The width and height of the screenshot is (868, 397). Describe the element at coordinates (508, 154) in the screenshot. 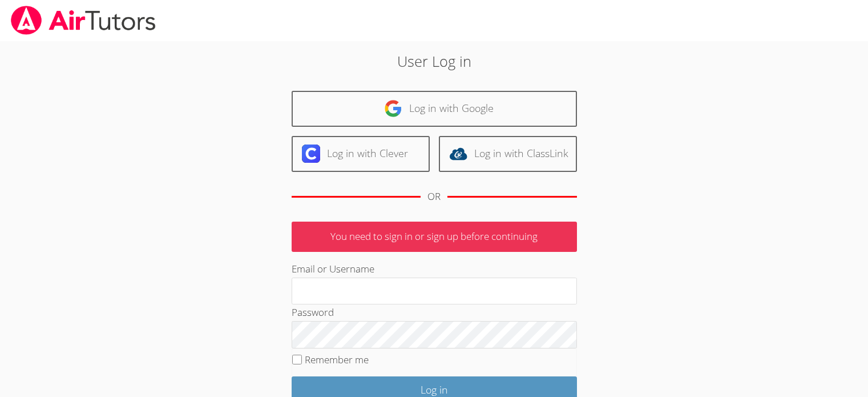

I see `a: Log in with ClassLink` at that location.